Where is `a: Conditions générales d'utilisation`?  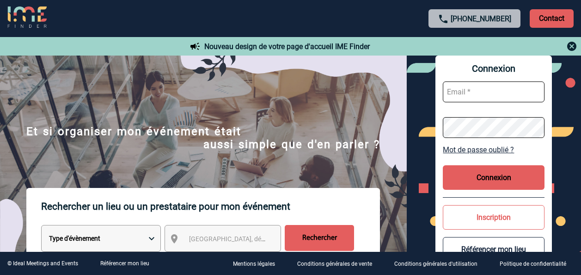 a: Conditions générales d'utilisation is located at coordinates (440, 263).